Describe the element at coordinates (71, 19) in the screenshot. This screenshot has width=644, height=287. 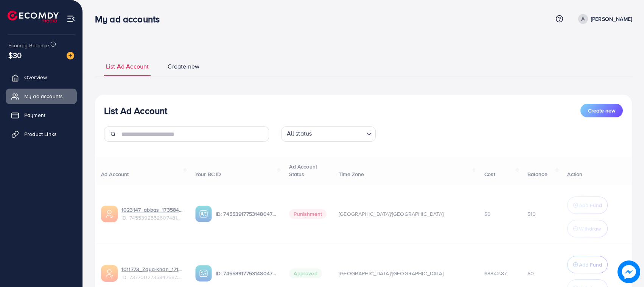
I see `img: menu` at that location.